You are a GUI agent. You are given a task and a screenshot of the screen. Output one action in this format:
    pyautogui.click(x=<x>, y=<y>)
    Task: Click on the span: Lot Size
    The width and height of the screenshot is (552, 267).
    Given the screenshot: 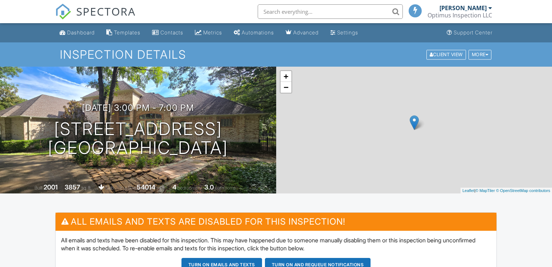 What is the action you would take?
    pyautogui.click(x=128, y=188)
    